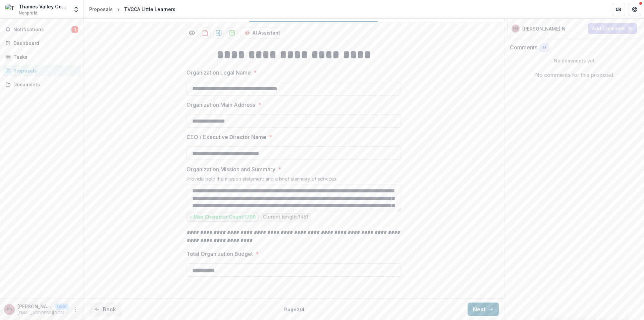 This screenshot has height=320, width=644. What do you see at coordinates (61, 306) in the screenshot?
I see `p: User` at bounding box center [61, 306].